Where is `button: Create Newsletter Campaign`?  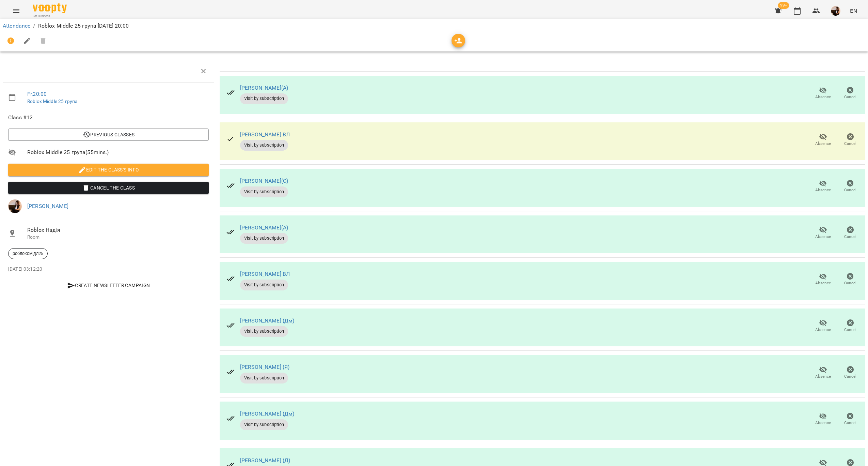
button: Create Newsletter Campaign is located at coordinates (108, 285).